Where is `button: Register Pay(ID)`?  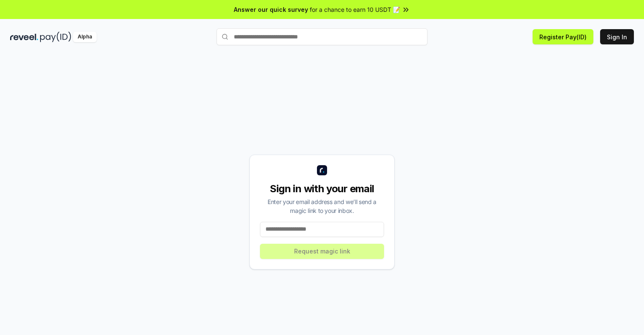
button: Register Pay(ID) is located at coordinates (563, 37).